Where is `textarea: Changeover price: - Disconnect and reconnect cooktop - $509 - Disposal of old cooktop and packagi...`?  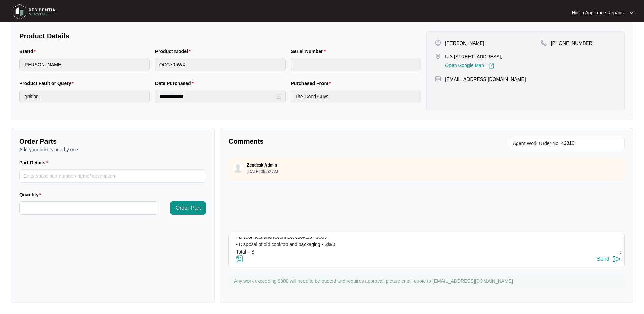
textarea: Changeover price: - Disconnect and reconnect cooktop - $509 - Disposal of old cooktop and packagi... is located at coordinates (427, 245).